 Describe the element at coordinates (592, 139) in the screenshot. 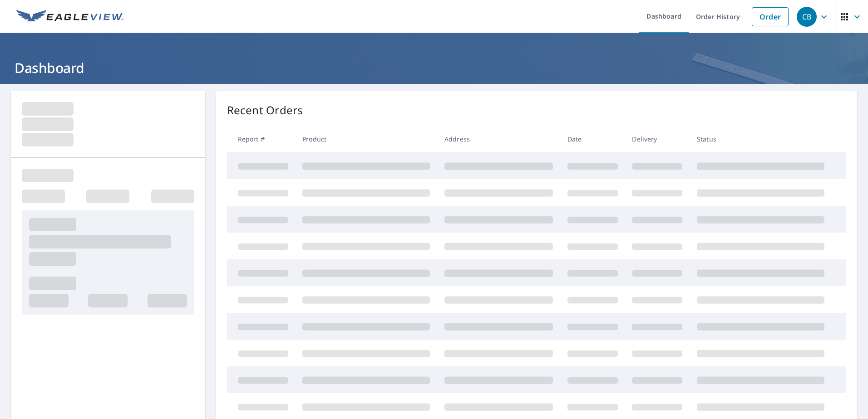

I see `th: Date` at that location.